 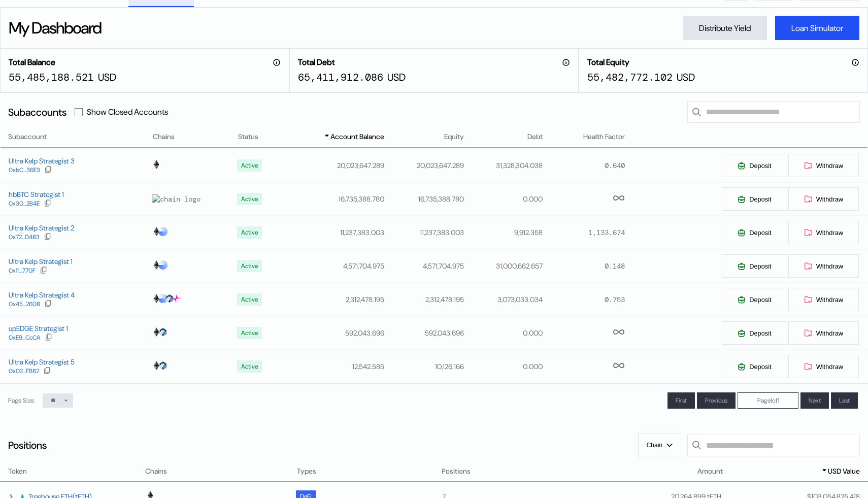 What do you see at coordinates (815, 400) in the screenshot?
I see `span: Next` at bounding box center [815, 400].